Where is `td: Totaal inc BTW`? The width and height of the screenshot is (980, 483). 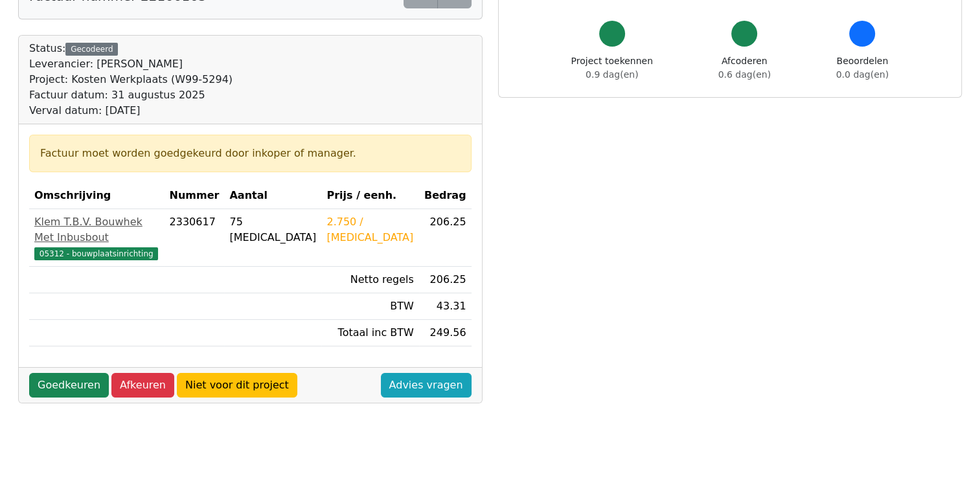
td: Totaal inc BTW is located at coordinates (369, 333).